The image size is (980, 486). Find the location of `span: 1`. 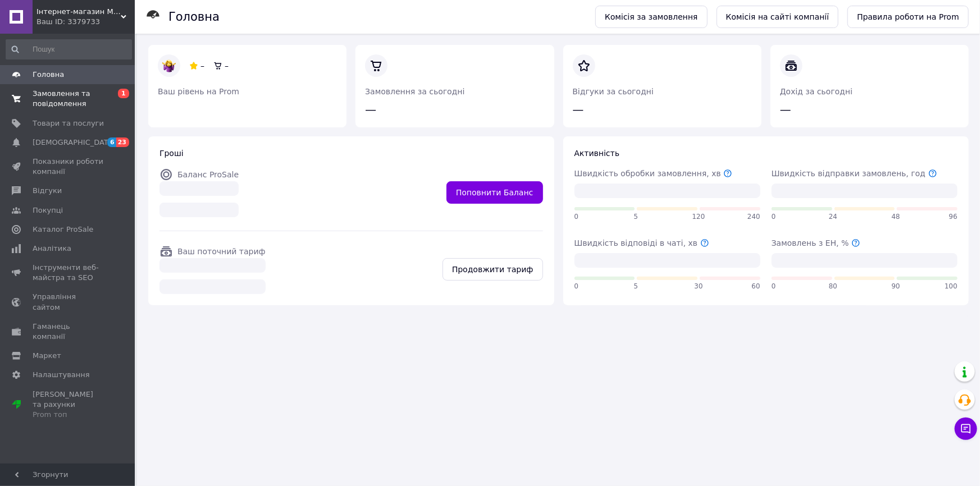

span: 1 is located at coordinates (124, 93).